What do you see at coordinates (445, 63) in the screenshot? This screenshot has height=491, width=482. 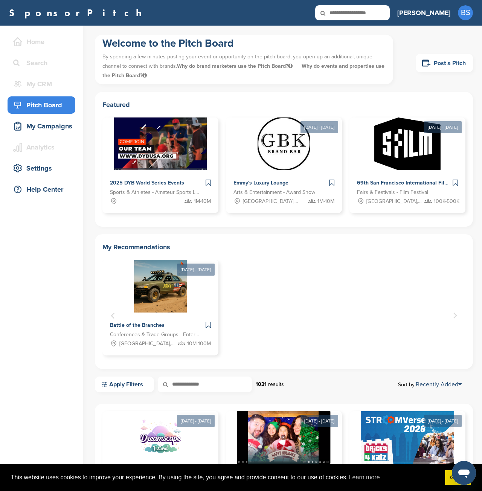 I see `a: Post a Pitch` at bounding box center [445, 63].